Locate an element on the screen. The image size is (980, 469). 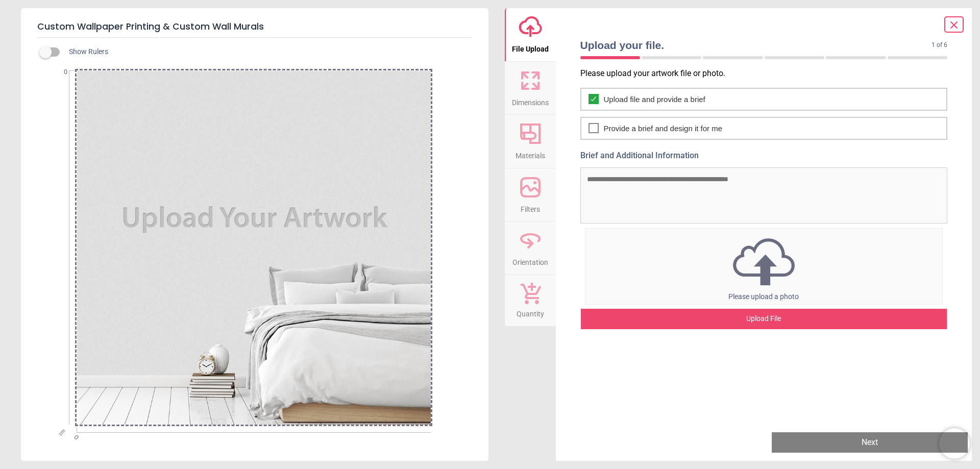
span: Dimensions is located at coordinates (530, 100).